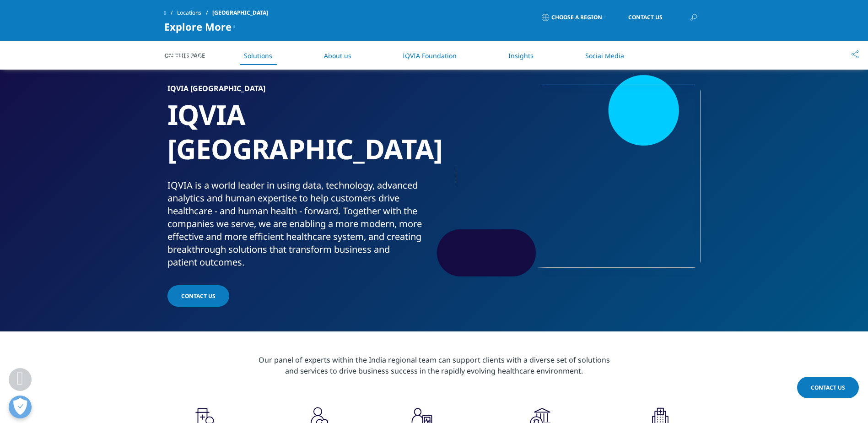 The height and width of the screenshot is (423, 868). I want to click on a: Products, so click(390, 51).